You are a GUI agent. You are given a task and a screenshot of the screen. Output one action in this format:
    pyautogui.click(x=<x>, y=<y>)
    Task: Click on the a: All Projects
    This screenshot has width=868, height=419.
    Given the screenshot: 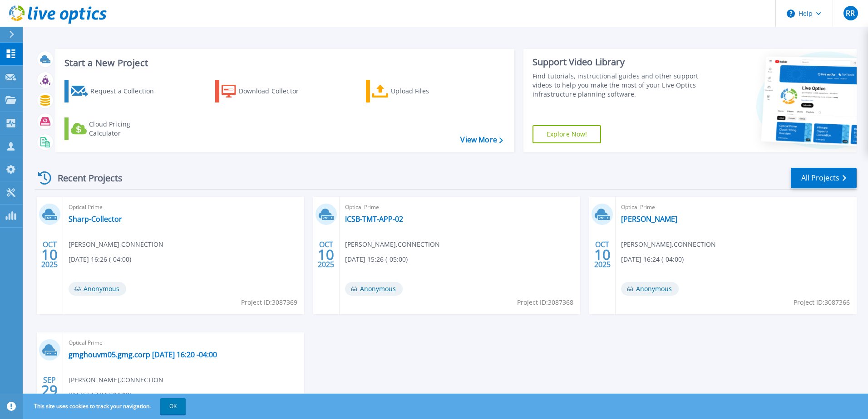 What is the action you would take?
    pyautogui.click(x=824, y=178)
    